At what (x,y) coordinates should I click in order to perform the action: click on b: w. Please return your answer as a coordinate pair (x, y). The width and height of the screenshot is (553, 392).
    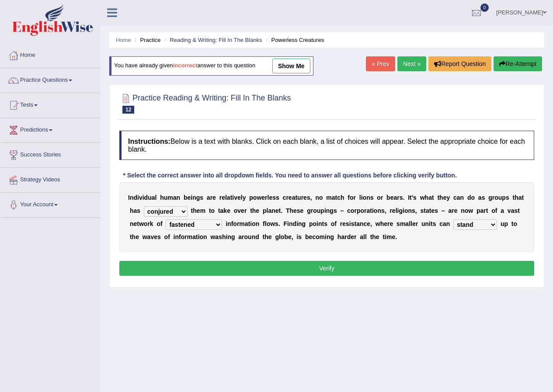
    Looking at the image, I should click on (145, 236).